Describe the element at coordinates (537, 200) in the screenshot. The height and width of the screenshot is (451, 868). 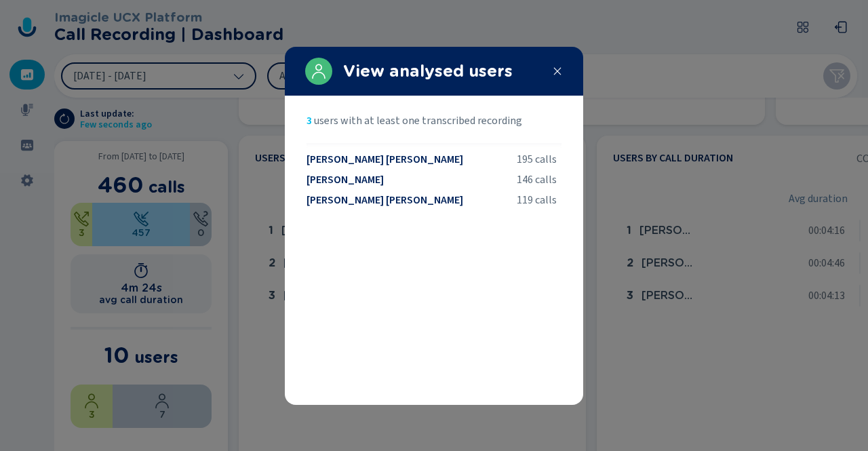
I see `span: 119 calls` at that location.